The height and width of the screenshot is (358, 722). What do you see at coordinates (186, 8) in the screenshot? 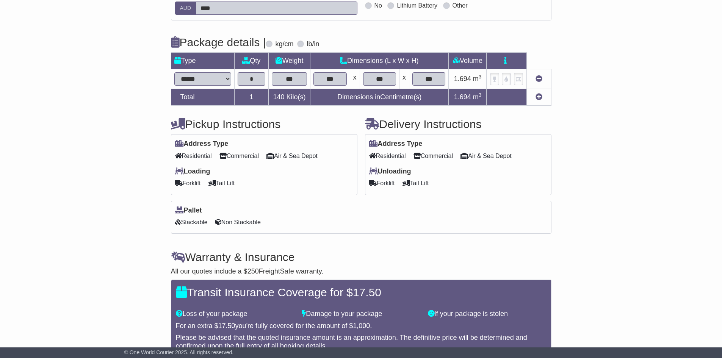
I see `label: AUD` at bounding box center [186, 8].